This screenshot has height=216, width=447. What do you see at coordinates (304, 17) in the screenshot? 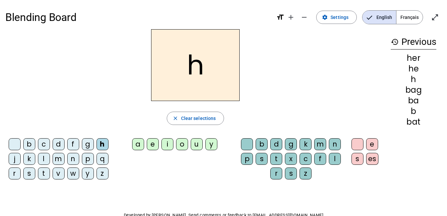
I see `button: Decrease font size` at bounding box center [304, 17].